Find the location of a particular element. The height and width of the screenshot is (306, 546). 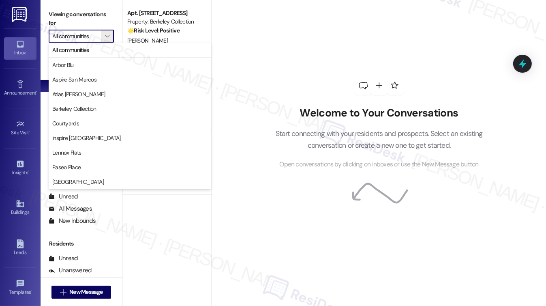

a: Inbox is located at coordinates (20, 48).